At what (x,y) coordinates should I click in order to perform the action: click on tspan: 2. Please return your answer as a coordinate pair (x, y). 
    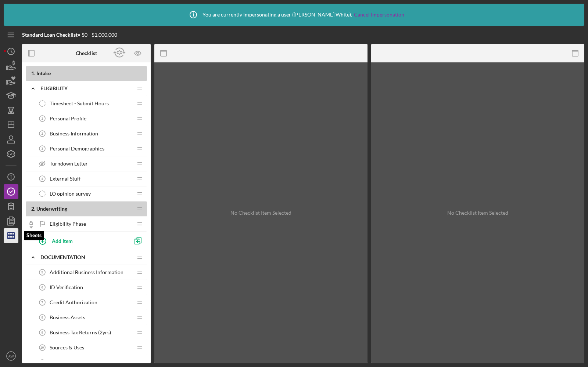
    Looking at the image, I should click on (42, 133).